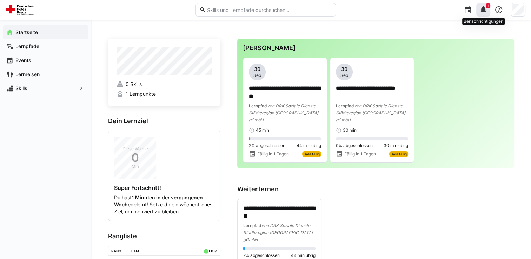 The width and height of the screenshot is (531, 259). Describe the element at coordinates (134, 251) in the screenshot. I see `div: Team` at that location.